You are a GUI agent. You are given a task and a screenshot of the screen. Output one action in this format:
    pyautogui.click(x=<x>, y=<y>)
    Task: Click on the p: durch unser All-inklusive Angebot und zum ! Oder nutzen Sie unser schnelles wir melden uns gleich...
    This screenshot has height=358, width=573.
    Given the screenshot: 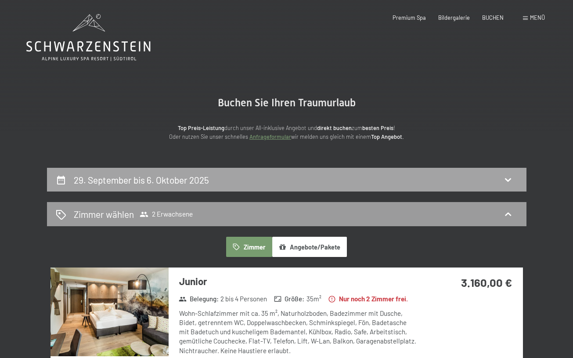 What is the action you would take?
    pyautogui.click(x=287, y=132)
    